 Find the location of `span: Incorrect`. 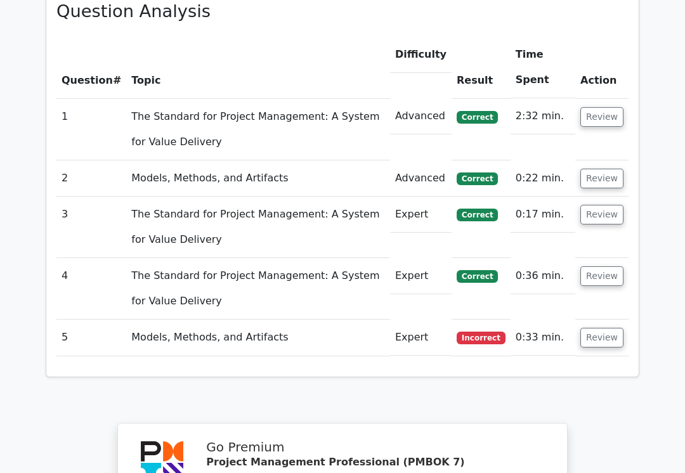

span: Incorrect is located at coordinates (481, 339).